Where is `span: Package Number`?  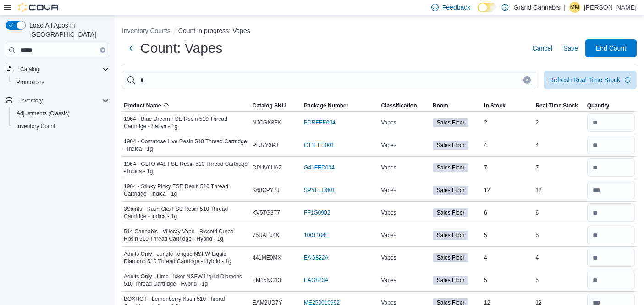
span: Package Number is located at coordinates (326, 106).